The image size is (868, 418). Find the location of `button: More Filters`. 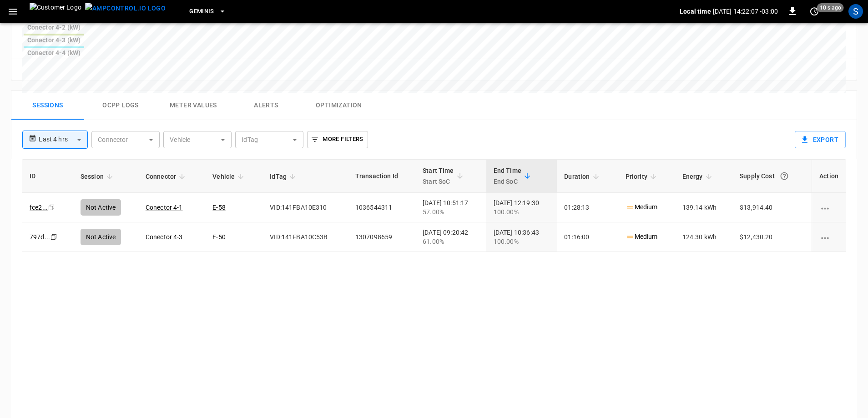

button: More Filters is located at coordinates (337, 140).